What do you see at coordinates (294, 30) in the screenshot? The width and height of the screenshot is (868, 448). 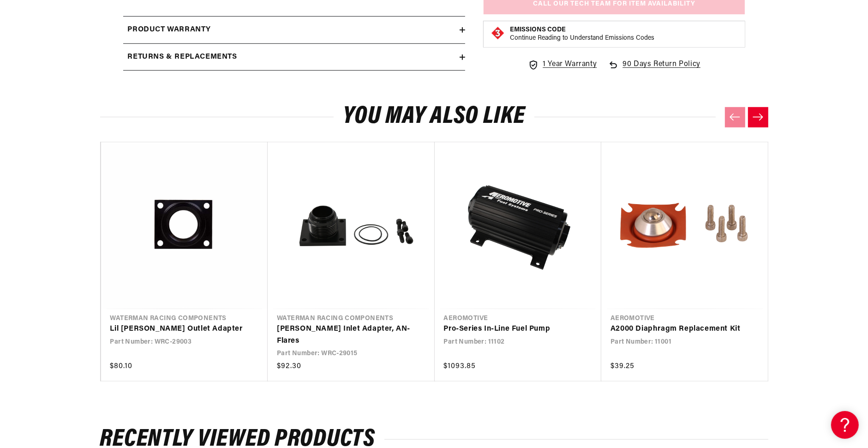 I see `summary: Product warranty` at bounding box center [294, 30].